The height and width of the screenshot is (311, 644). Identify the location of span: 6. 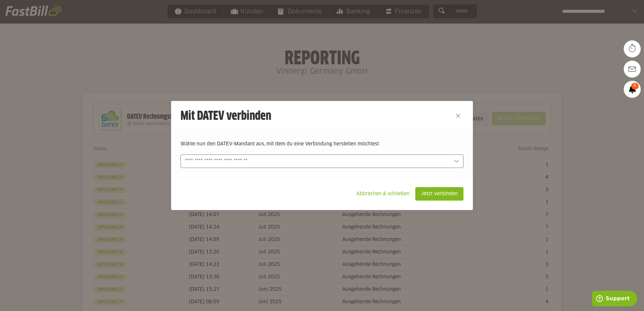
(635, 86).